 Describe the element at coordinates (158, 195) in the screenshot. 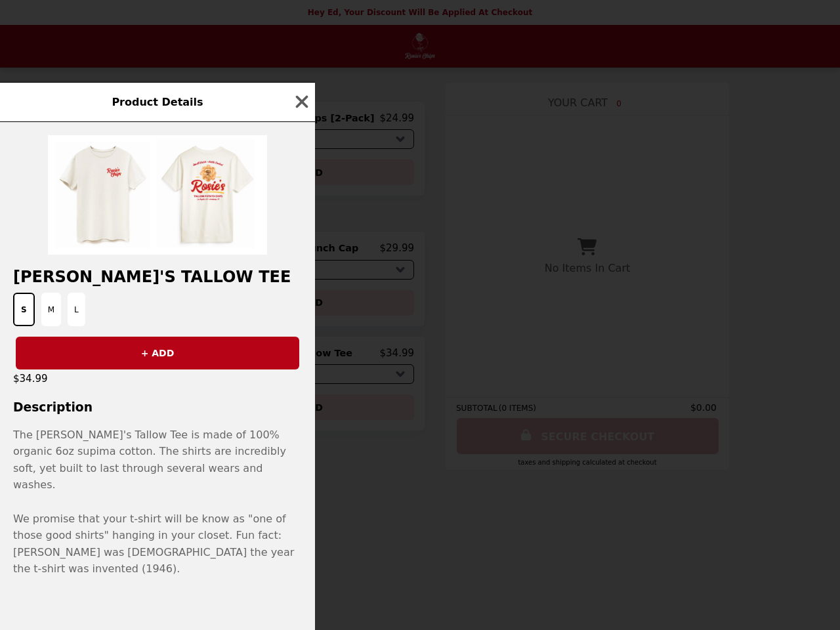

I see `img: S` at that location.